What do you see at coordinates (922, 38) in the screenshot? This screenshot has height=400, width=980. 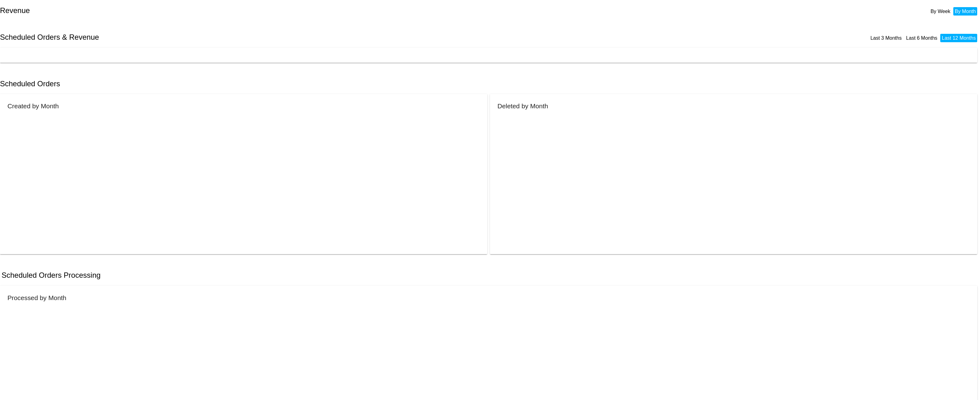 I see `a: Last 6 Months` at bounding box center [922, 38].